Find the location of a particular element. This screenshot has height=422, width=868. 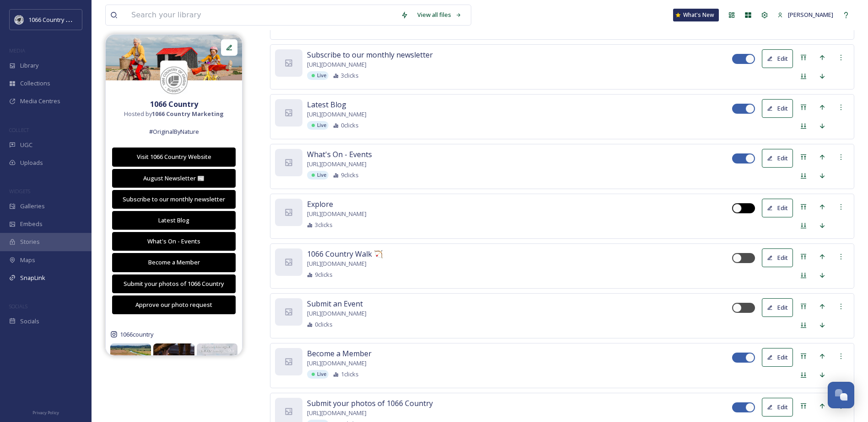

button: Latest Blog is located at coordinates (174, 220).